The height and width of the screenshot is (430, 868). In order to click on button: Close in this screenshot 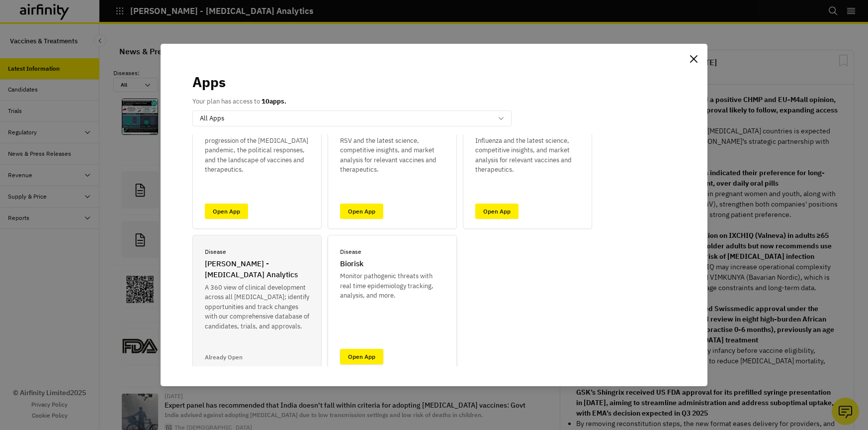, I will do `click(693, 59)`.